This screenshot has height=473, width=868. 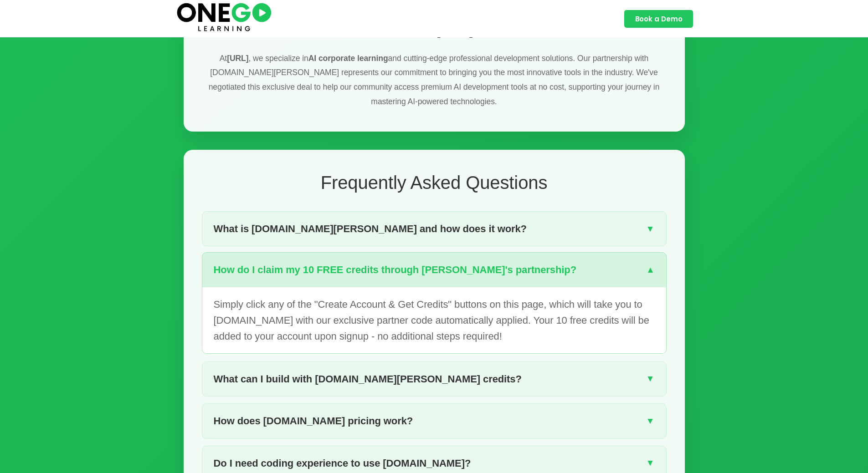 What do you see at coordinates (659, 18) in the screenshot?
I see `span: Book a Demo` at bounding box center [659, 18].